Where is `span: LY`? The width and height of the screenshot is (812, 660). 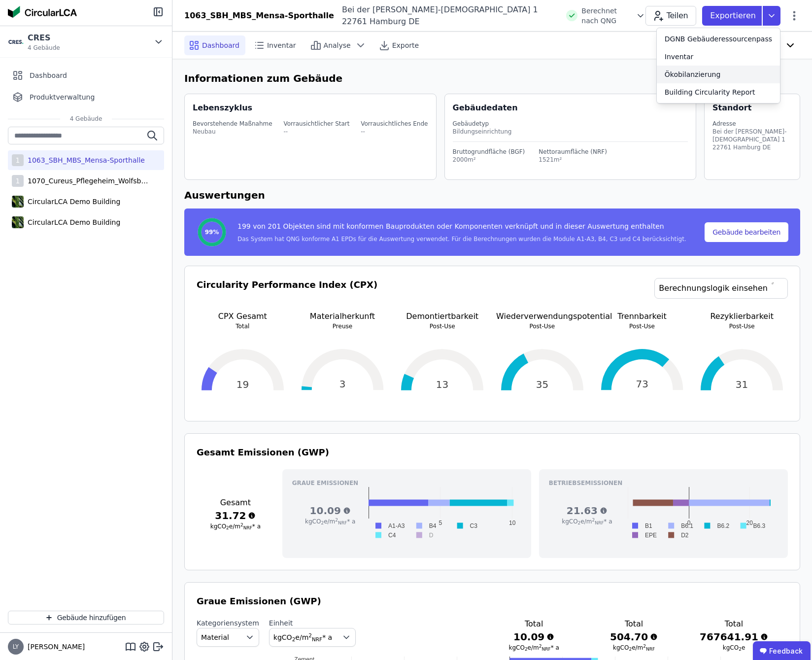 span: LY is located at coordinates (16, 647).